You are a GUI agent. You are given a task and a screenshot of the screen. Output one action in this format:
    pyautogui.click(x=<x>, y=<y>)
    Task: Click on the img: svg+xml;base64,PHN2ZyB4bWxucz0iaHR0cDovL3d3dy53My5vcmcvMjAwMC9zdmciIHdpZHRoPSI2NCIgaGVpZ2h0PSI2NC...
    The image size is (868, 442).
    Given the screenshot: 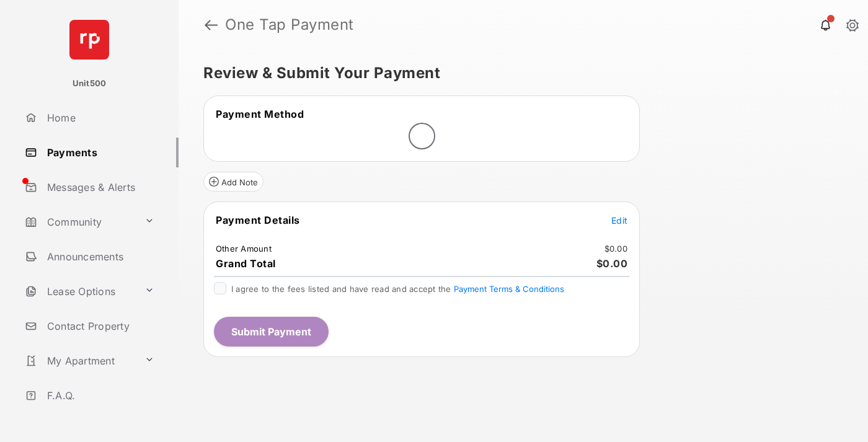 What is the action you would take?
    pyautogui.click(x=90, y=40)
    